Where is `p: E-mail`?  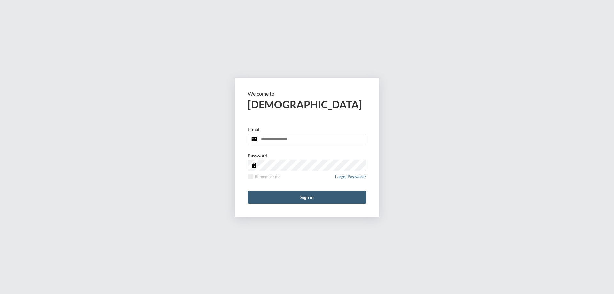
p: E-mail is located at coordinates (254, 129).